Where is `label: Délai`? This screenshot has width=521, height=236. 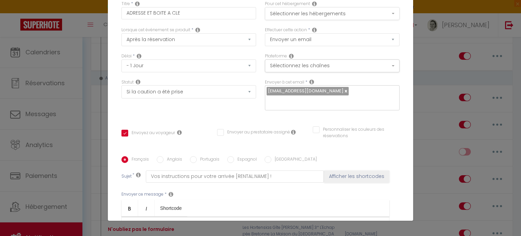
label: Délai is located at coordinates (127, 56).